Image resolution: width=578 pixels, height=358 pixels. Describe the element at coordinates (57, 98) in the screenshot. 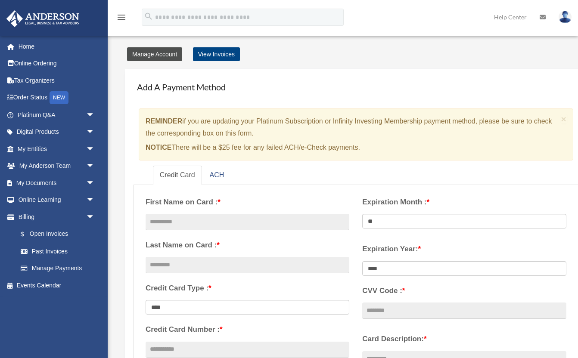

I see `a: Order StatusNEW` at that location.